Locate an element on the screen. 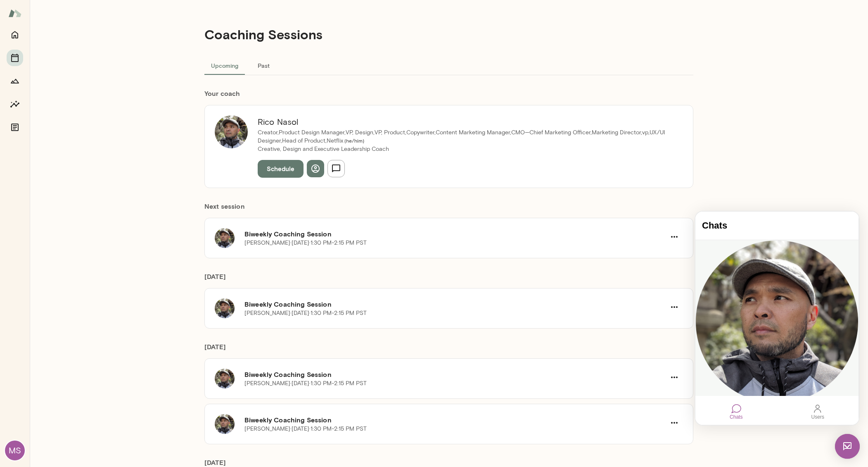 The width and height of the screenshot is (868, 467). button: Insights is located at coordinates (15, 104).